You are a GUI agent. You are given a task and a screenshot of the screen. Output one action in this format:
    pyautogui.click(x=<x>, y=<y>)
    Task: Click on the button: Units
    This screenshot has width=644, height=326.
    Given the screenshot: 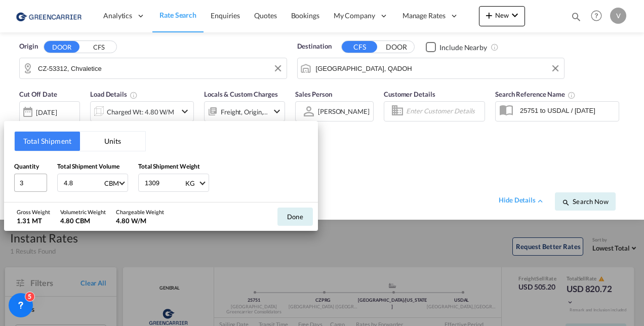 What is the action you would take?
    pyautogui.click(x=112, y=141)
    